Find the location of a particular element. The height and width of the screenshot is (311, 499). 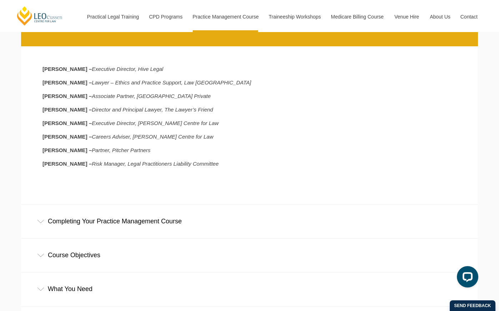

div: Course Objectives is located at coordinates (249, 255).